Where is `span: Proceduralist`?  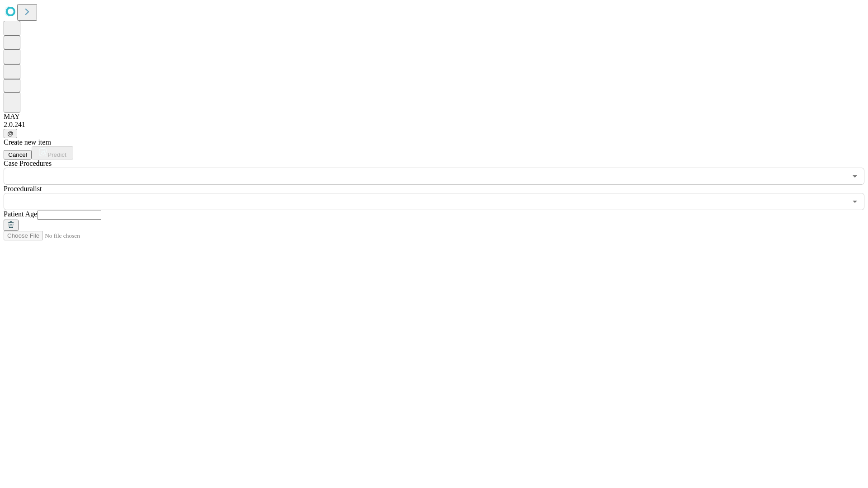
span: Proceduralist is located at coordinates (22, 189).